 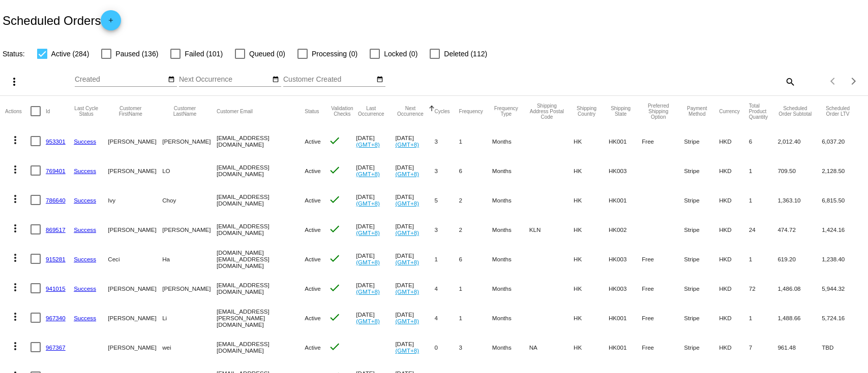 I want to click on a: 967367, so click(x=55, y=347).